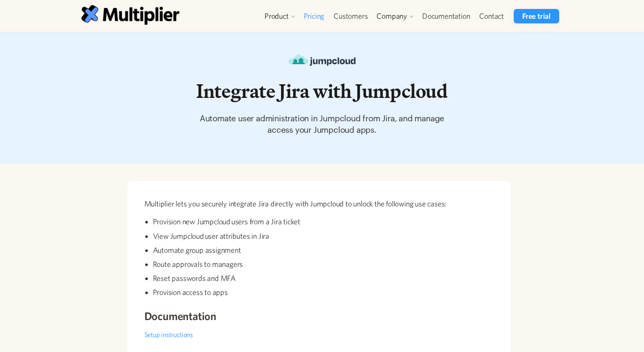 The image size is (644, 352). Describe the element at coordinates (323, 292) in the screenshot. I see `li: Provision access to apps` at that location.